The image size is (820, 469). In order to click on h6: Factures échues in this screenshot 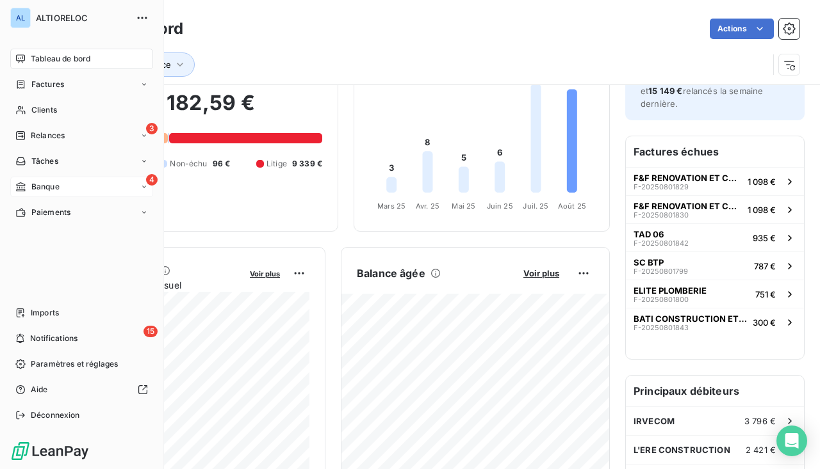, I will do `click(715, 152)`.